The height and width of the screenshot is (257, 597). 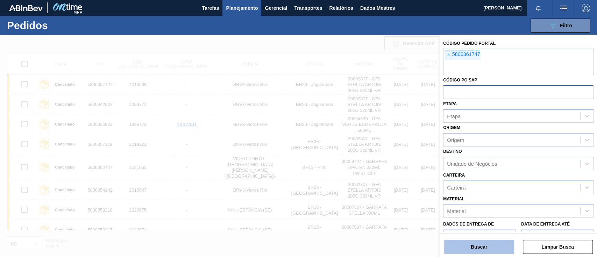 What do you see at coordinates (586, 8) in the screenshot?
I see `img: Sair` at bounding box center [586, 8].